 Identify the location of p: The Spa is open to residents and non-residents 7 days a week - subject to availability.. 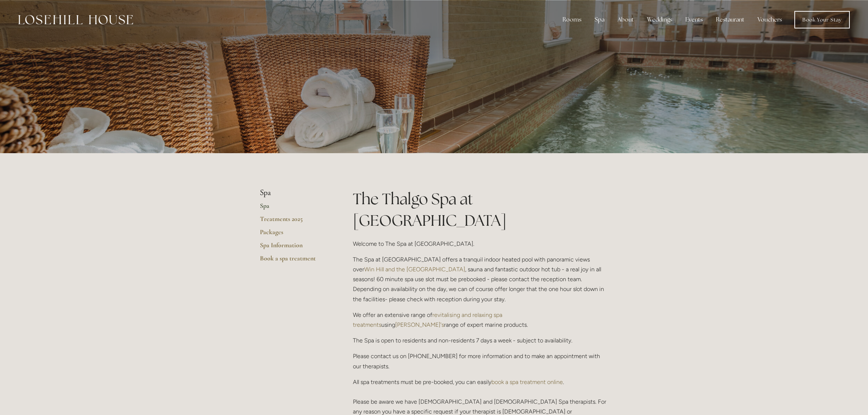
(480, 340).